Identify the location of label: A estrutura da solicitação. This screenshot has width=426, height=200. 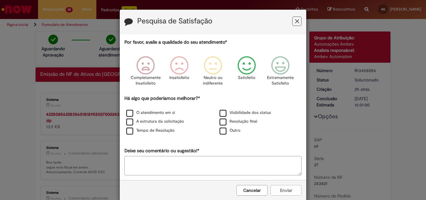
(155, 121).